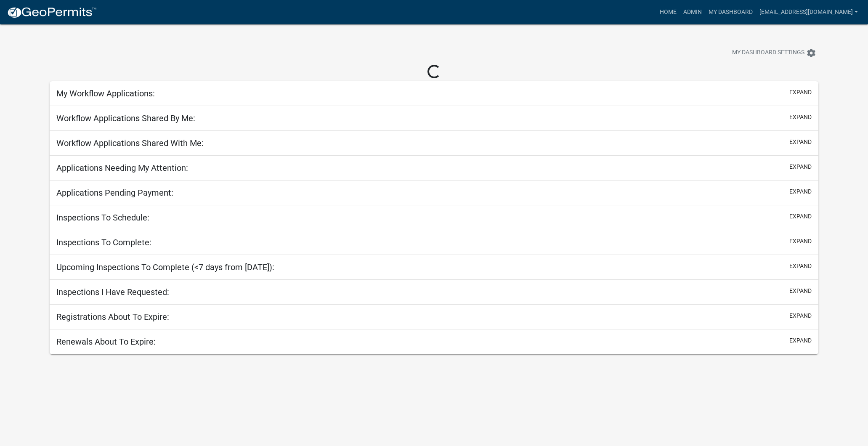  I want to click on h5: Workflow Applications Shared By Me:, so click(126, 118).